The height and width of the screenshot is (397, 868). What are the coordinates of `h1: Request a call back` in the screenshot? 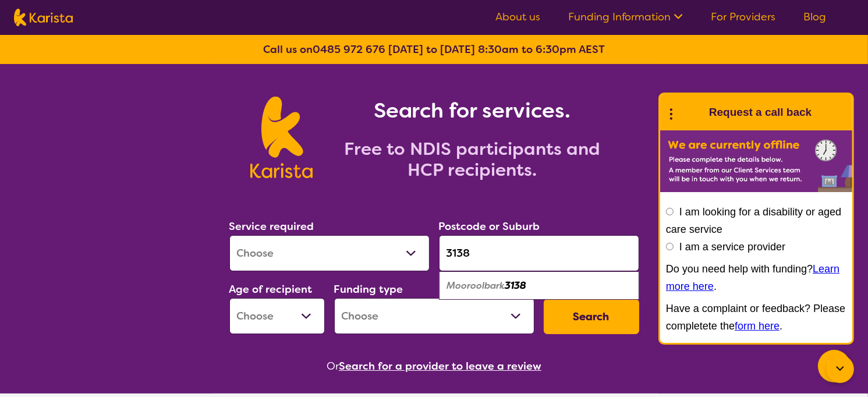 It's located at (761, 112).